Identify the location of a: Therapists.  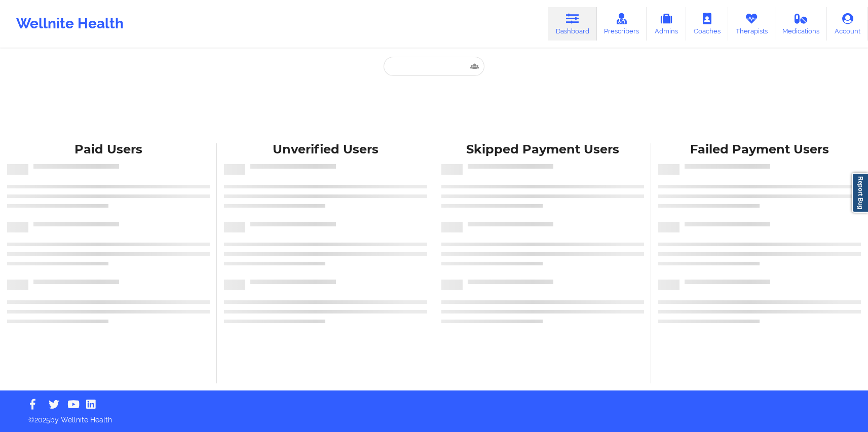
(752, 24).